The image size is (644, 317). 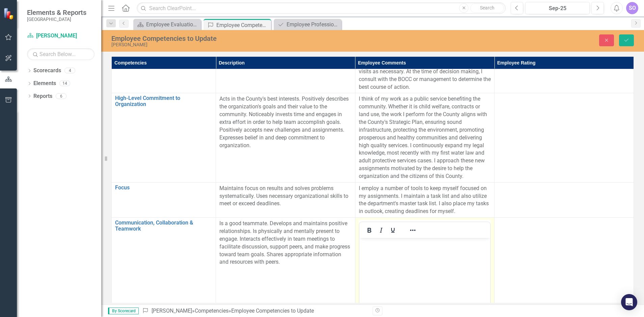 What do you see at coordinates (413, 231) in the screenshot?
I see `button: Reveal or hide additional toolbar items` at bounding box center [413, 231].